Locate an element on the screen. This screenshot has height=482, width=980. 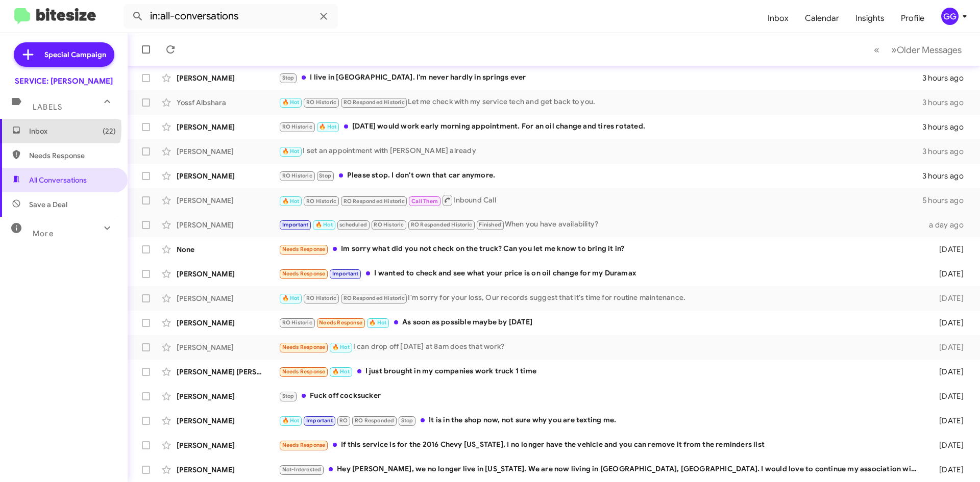
button: Previous is located at coordinates (877, 50).